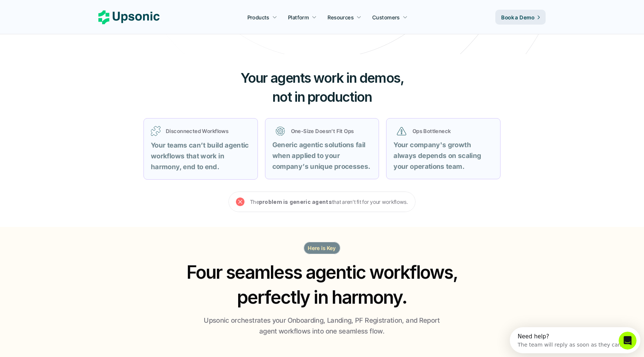 Image resolution: width=644 pixels, height=357 pixels. I want to click on p: Disconnected Workflows, so click(208, 131).